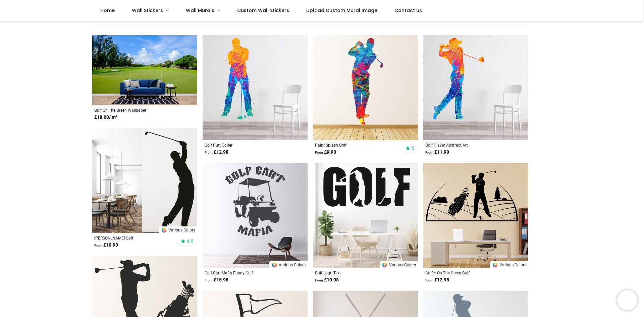  I want to click on div: Golfer On The Green Golf, so click(466, 273).